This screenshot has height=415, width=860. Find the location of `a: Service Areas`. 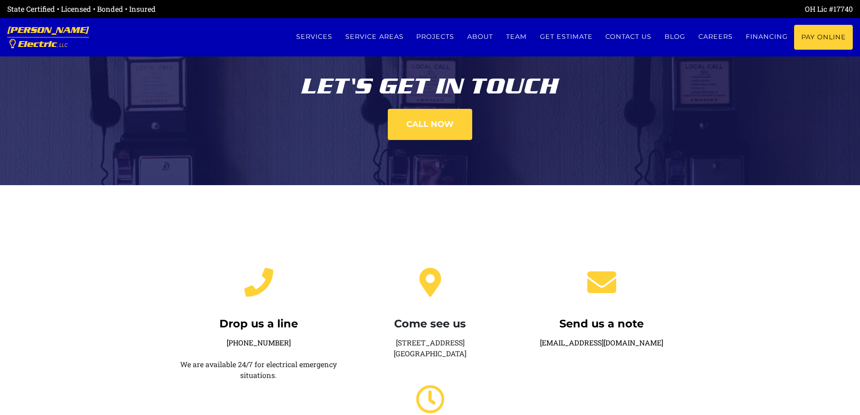

a: Service Areas is located at coordinates (374, 37).